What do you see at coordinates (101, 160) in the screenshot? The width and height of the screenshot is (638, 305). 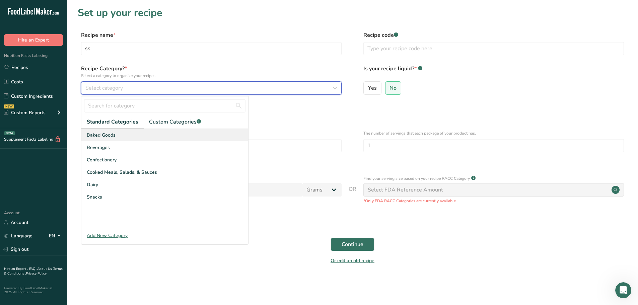 I see `span: Confectionery` at bounding box center [101, 160].